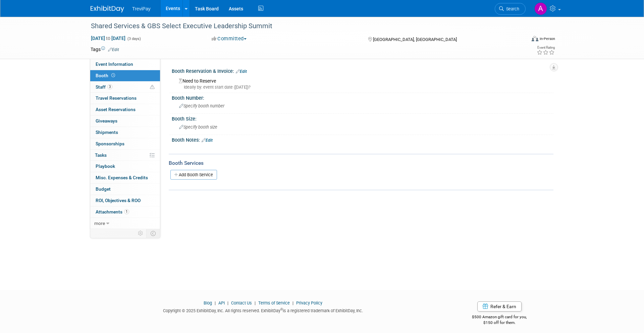 The image size is (644, 333). Describe the element at coordinates (521, 40) in the screenshot. I see `div: Event Format` at that location.